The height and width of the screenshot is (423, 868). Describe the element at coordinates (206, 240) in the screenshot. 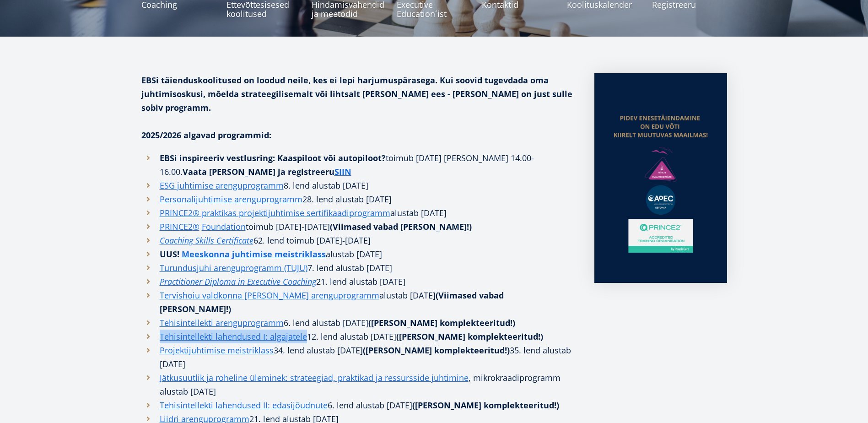

I see `a: Coaching Skills Certificate` at that location.